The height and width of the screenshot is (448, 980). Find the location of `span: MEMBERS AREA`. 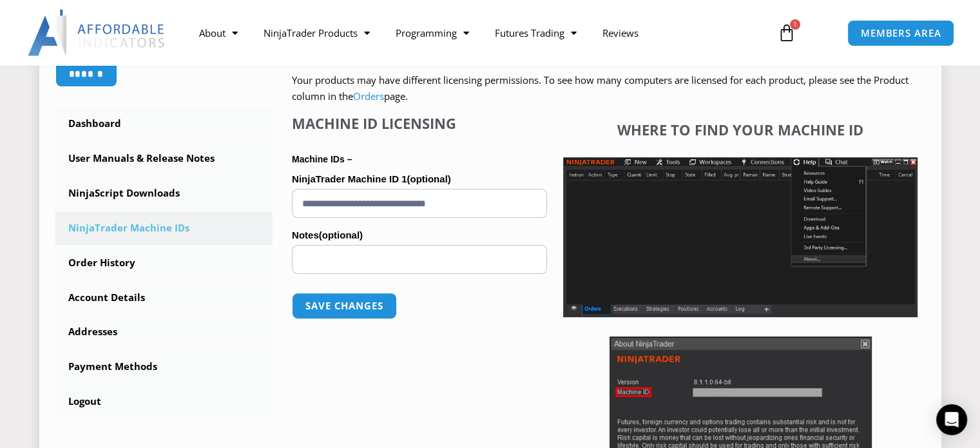

span: MEMBERS AREA is located at coordinates (901, 33).